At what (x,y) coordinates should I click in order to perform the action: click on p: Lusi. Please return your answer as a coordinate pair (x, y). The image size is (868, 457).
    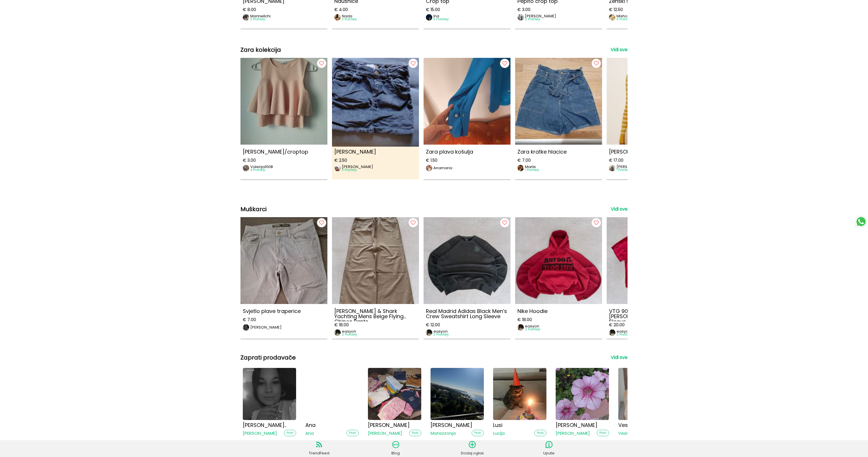
    Looking at the image, I should click on (520, 426).